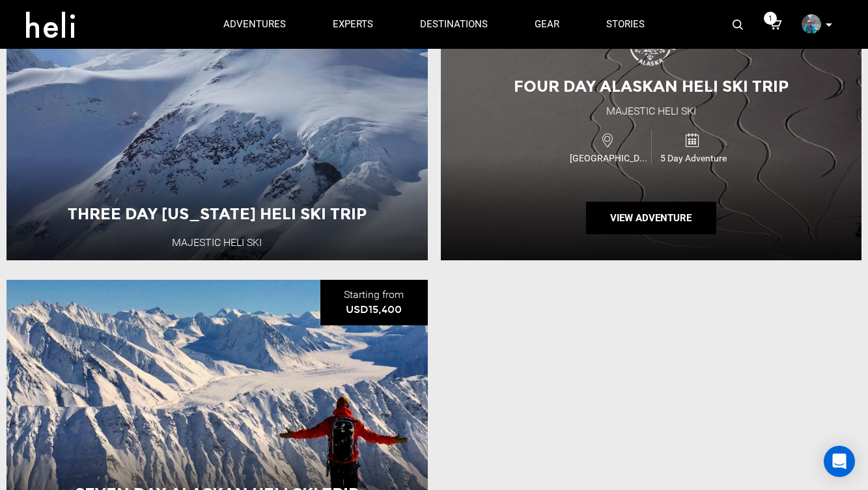 The height and width of the screenshot is (490, 868). Describe the element at coordinates (254, 24) in the screenshot. I see `p: adventures` at that location.